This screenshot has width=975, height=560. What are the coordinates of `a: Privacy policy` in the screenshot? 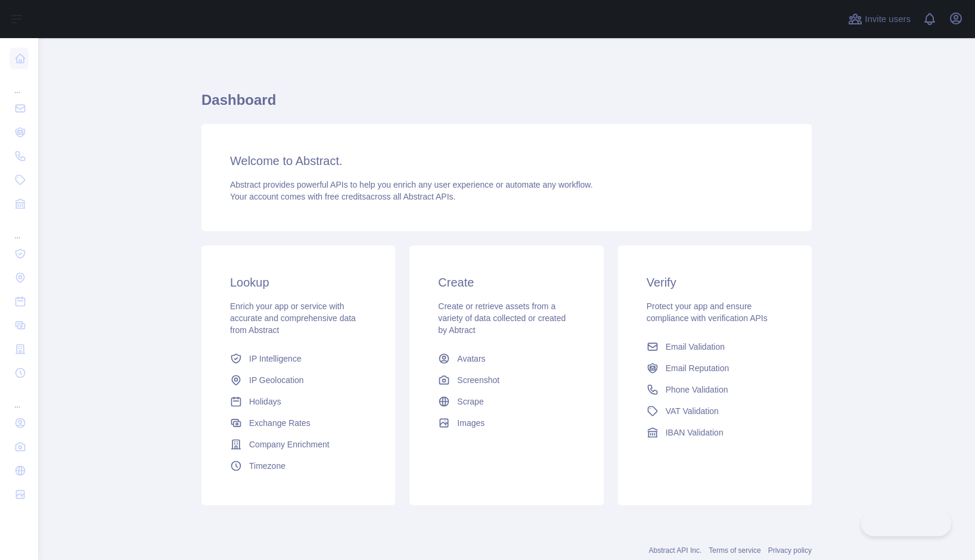 It's located at (790, 550).